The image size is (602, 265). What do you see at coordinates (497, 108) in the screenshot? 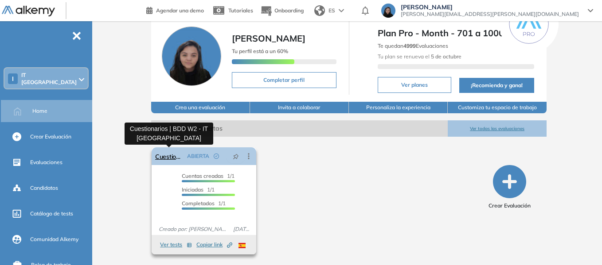
I see `button: Customiza tu espacio de trabajo` at bounding box center [497, 108].